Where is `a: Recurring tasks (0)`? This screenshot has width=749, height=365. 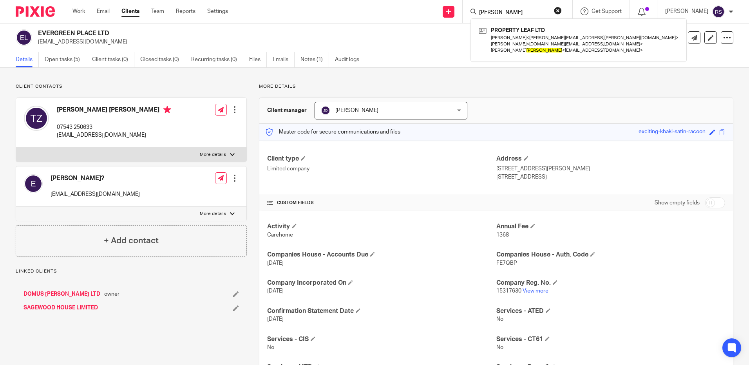
a: Recurring tasks (0) is located at coordinates (217, 60).